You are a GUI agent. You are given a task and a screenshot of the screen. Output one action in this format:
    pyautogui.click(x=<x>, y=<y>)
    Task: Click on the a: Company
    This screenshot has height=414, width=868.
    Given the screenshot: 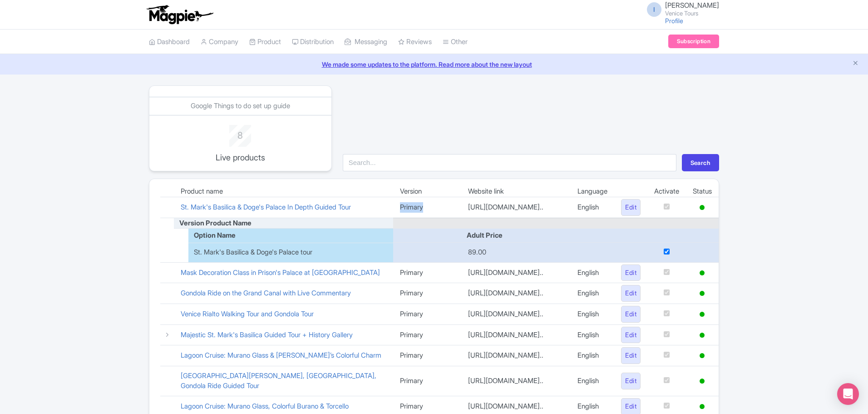 What is the action you would take?
    pyautogui.click(x=219, y=42)
    